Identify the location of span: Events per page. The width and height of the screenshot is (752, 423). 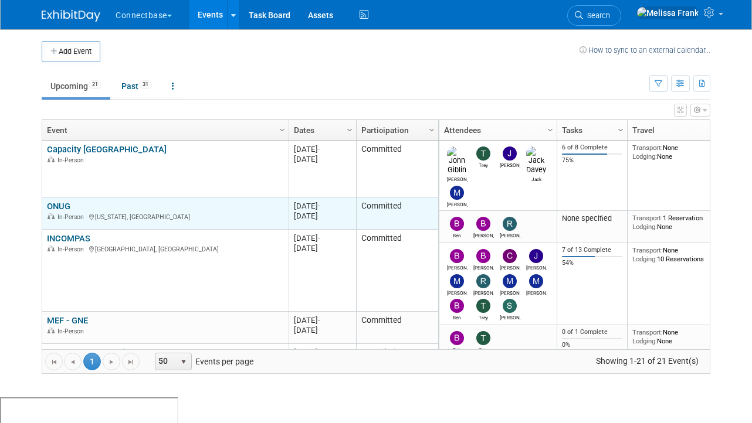
(202, 362).